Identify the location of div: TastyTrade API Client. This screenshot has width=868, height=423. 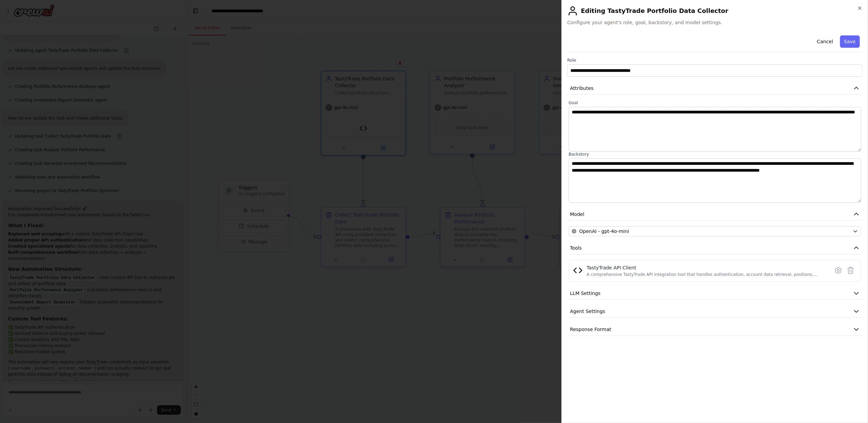
(706, 267).